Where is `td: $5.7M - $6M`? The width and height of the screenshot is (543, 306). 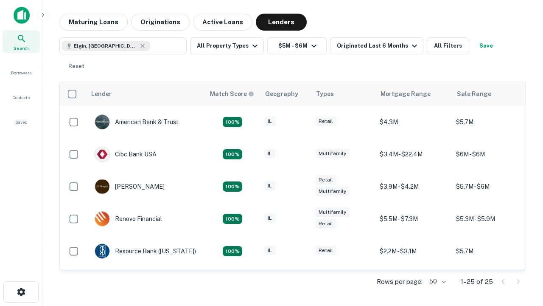
td: $5.7M - $6M is located at coordinates (490, 186).